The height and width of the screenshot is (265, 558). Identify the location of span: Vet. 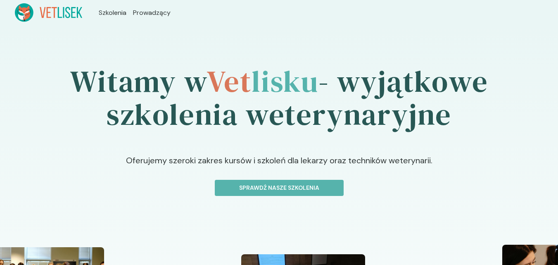
(229, 81).